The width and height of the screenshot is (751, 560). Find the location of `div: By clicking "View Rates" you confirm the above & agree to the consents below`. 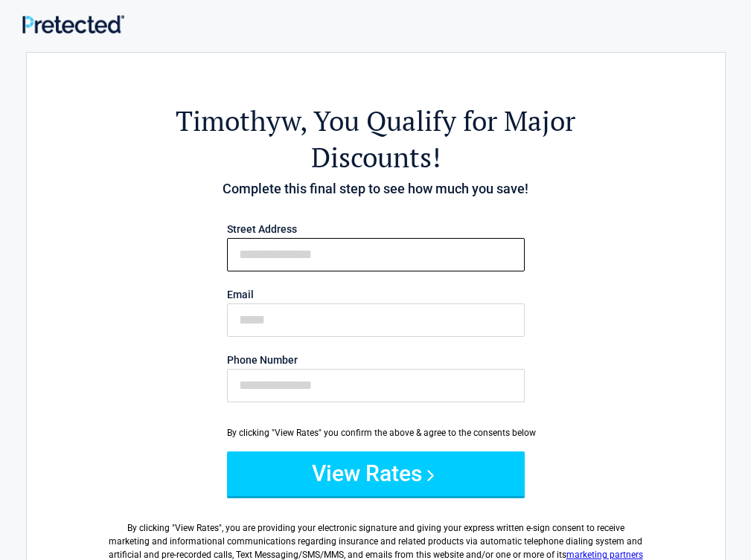

div: By clicking "View Rates" you confirm the above & agree to the consents below is located at coordinates (376, 433).